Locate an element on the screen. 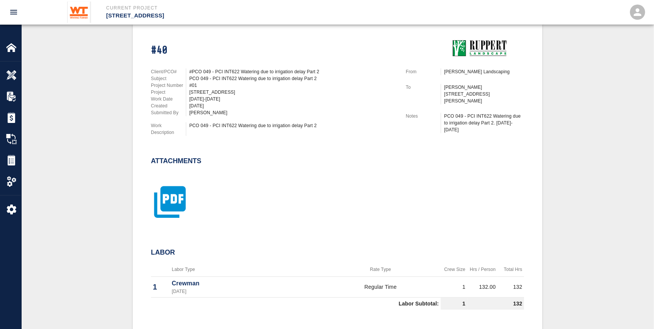  p: Current Project is located at coordinates (237, 8).